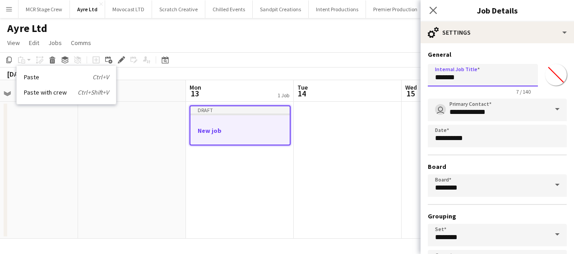  What do you see at coordinates (497, 167) in the screenshot?
I see `h3: Board` at bounding box center [497, 167].